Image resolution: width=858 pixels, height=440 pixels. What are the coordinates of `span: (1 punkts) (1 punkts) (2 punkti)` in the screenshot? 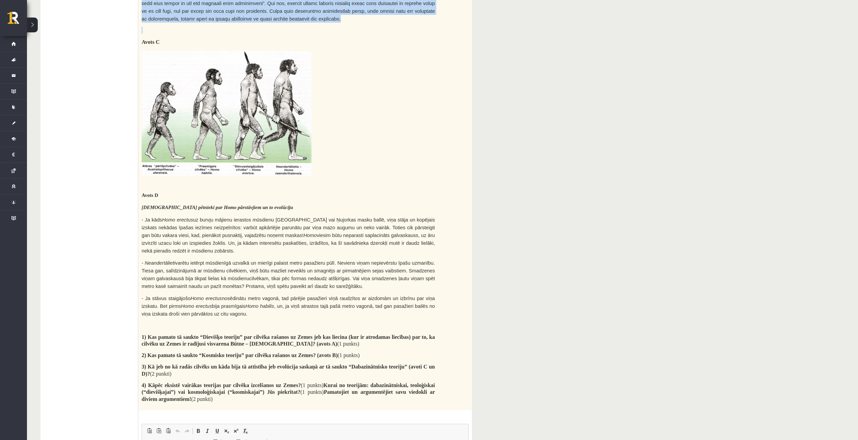 It's located at (288, 392).